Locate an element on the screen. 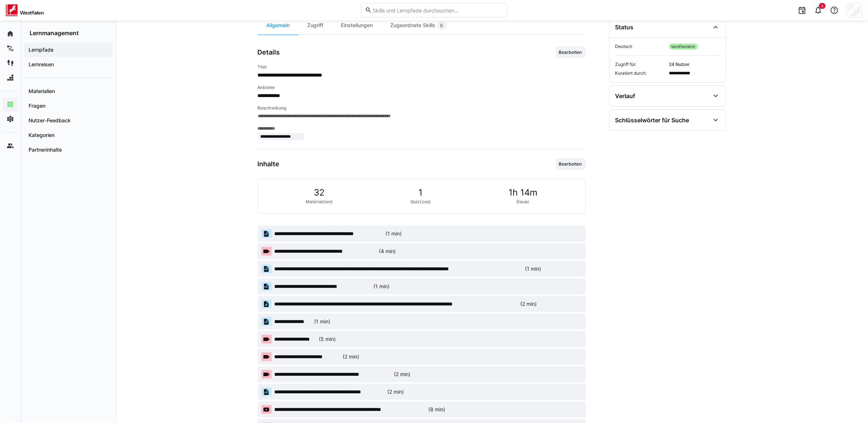  div: Einstellungen is located at coordinates (357, 25).